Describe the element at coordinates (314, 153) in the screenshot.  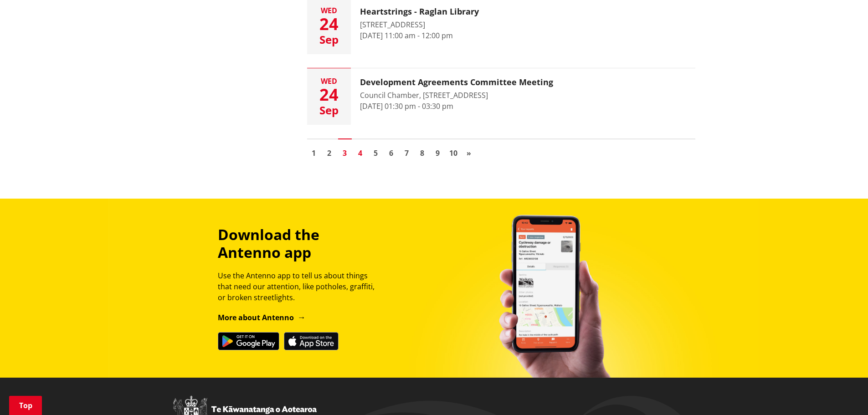
I see `a: Go to page 1` at that location.